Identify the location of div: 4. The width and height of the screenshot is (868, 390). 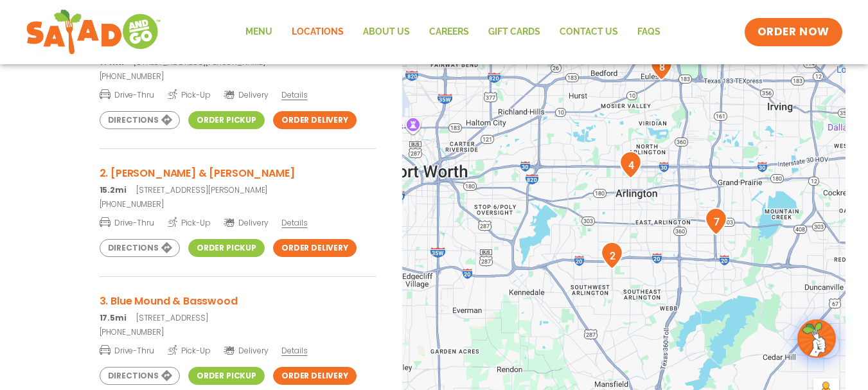
(630, 164).